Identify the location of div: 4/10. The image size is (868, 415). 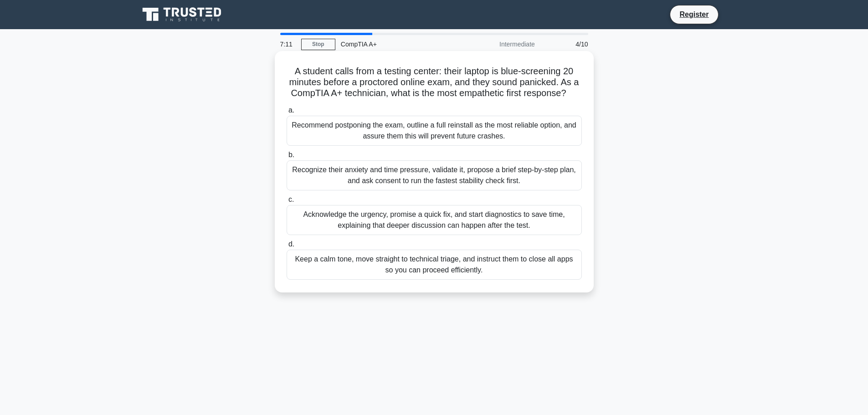
(567, 45).